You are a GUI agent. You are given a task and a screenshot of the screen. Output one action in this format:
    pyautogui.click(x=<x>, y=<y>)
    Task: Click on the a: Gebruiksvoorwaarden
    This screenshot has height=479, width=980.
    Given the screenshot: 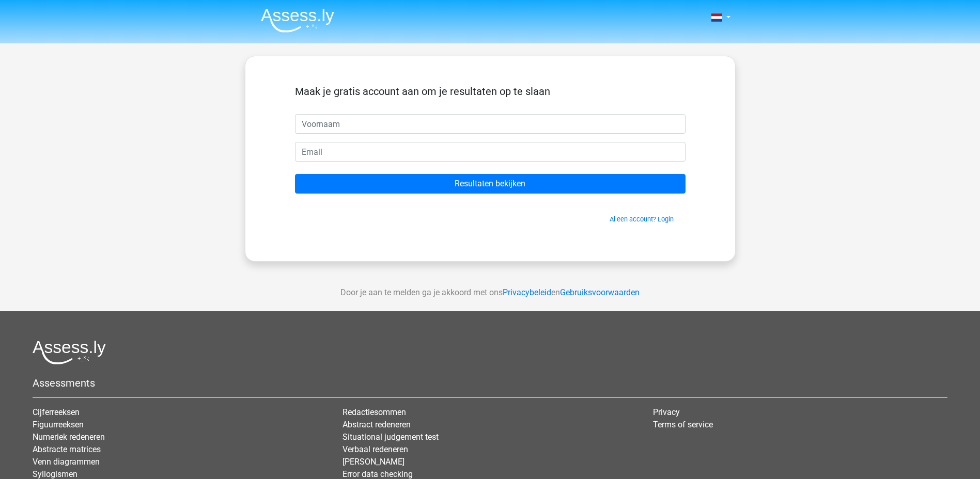 What is the action you would take?
    pyautogui.click(x=600, y=292)
    